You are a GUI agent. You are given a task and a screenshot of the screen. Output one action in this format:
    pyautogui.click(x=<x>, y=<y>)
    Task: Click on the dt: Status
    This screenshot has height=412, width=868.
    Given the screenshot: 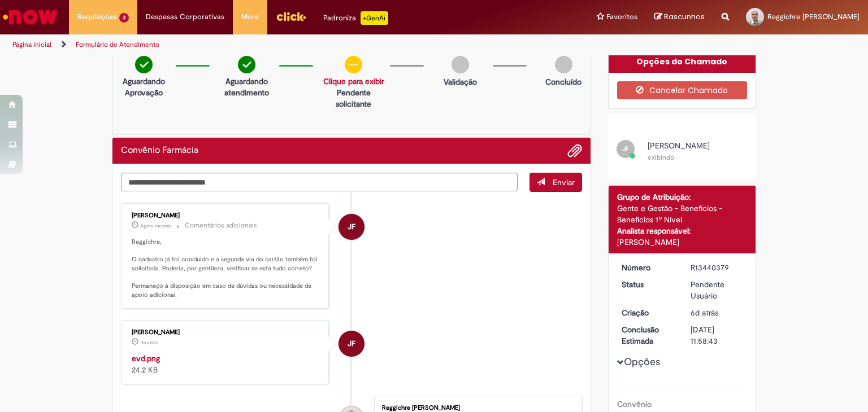 What is the action you would take?
    pyautogui.click(x=648, y=285)
    